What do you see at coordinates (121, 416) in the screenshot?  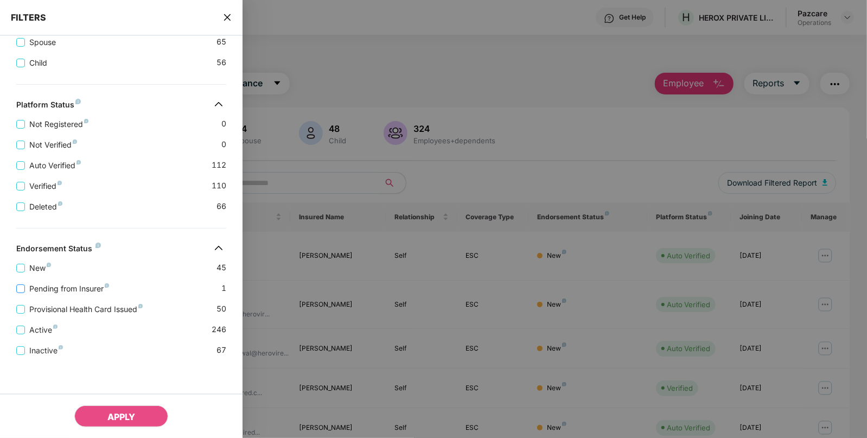 I see `button: APPLY` at bounding box center [121, 416].